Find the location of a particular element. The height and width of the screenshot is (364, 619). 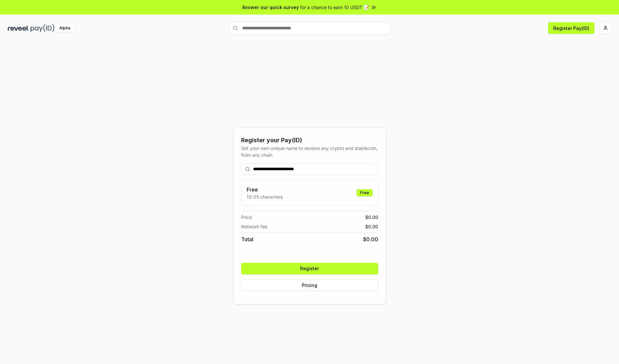

span: for a chance to earn 10 USDT 📝 is located at coordinates (335, 7).